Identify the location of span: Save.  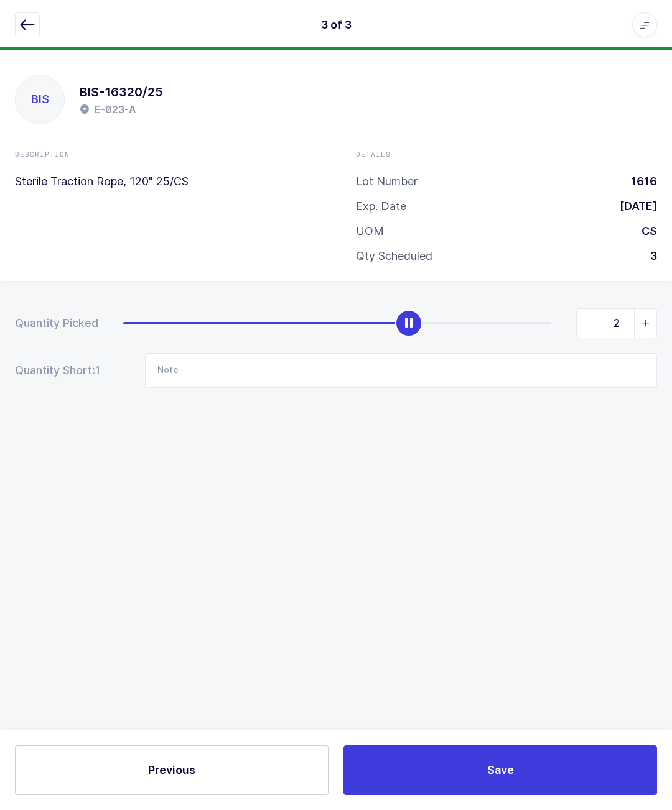
(500, 770).